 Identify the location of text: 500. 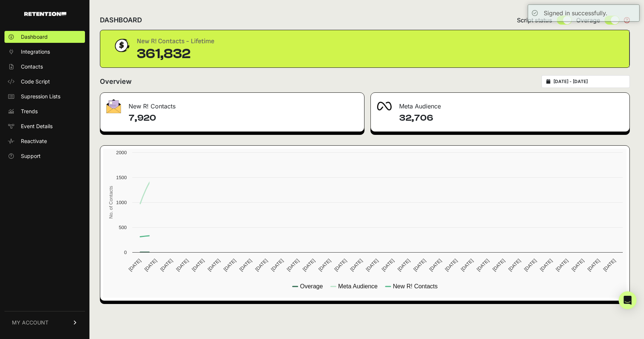
(123, 227).